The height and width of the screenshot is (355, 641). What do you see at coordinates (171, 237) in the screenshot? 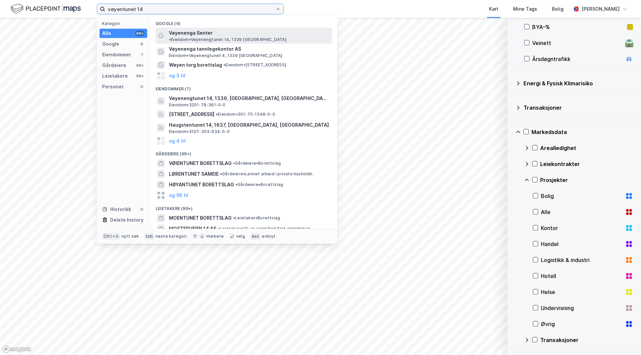
I see `div: neste kategori` at bounding box center [171, 237].